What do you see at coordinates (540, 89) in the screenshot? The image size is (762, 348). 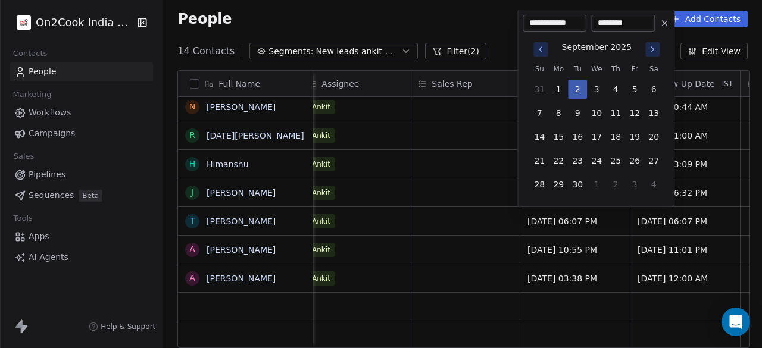 I see `button: 31` at bounding box center [540, 89].